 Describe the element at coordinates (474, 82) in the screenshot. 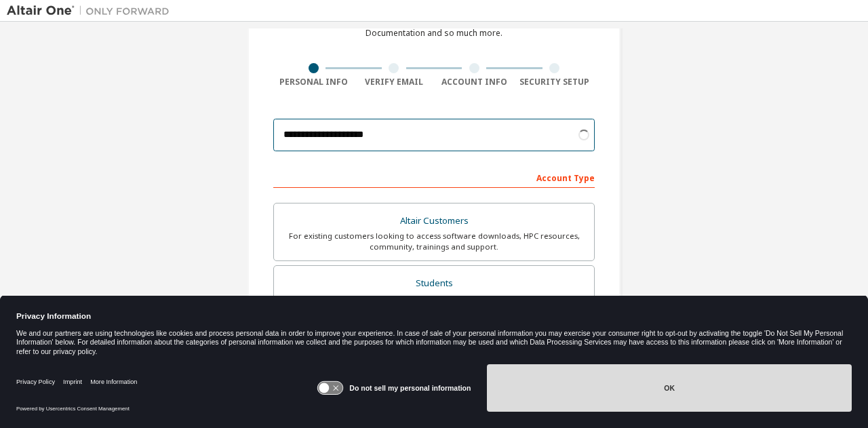

I see `div: Account Info` at that location.